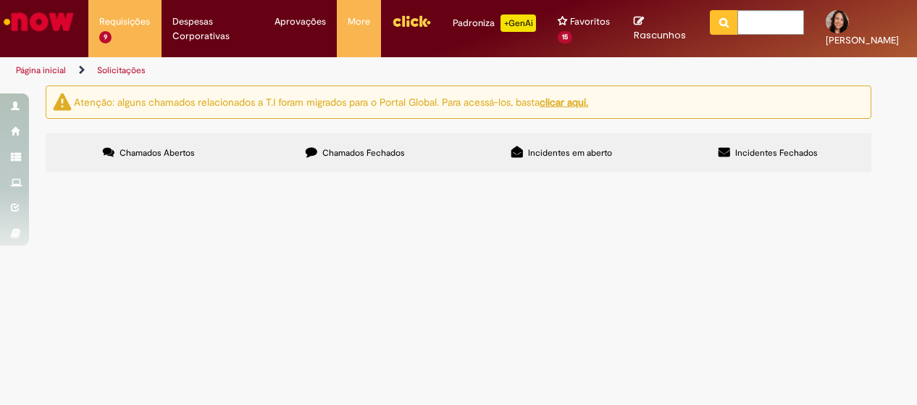  I want to click on a: Rascunhos, so click(661, 28).